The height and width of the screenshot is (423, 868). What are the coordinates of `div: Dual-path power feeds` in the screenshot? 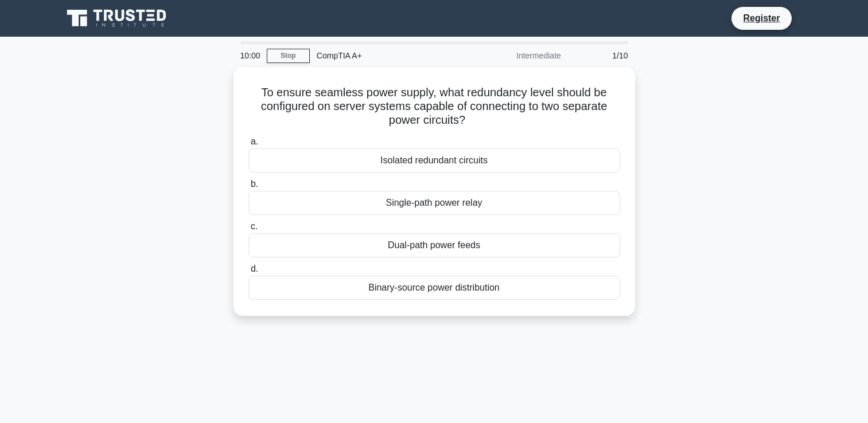 It's located at (434, 245).